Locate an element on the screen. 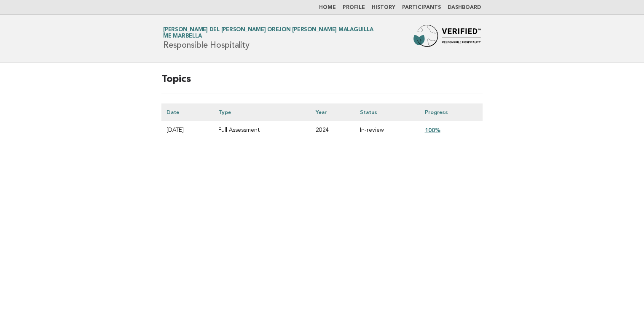  img: Forbes Travel Guide is located at coordinates (447, 39).